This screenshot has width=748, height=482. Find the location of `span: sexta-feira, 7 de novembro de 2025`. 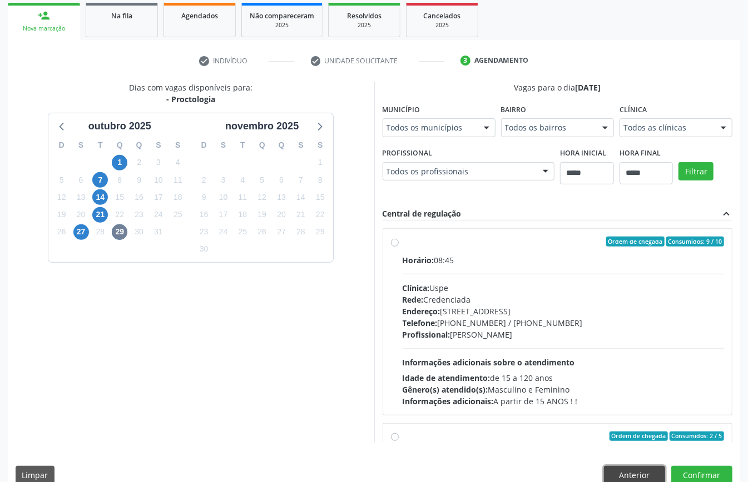

span: sexta-feira, 7 de novembro de 2025 is located at coordinates (301, 180).